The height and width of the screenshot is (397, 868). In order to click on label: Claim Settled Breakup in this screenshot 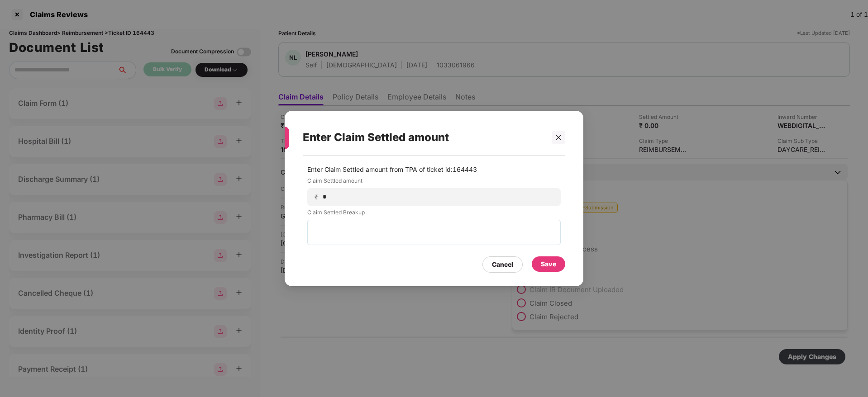, I will do `click(434, 214)`.